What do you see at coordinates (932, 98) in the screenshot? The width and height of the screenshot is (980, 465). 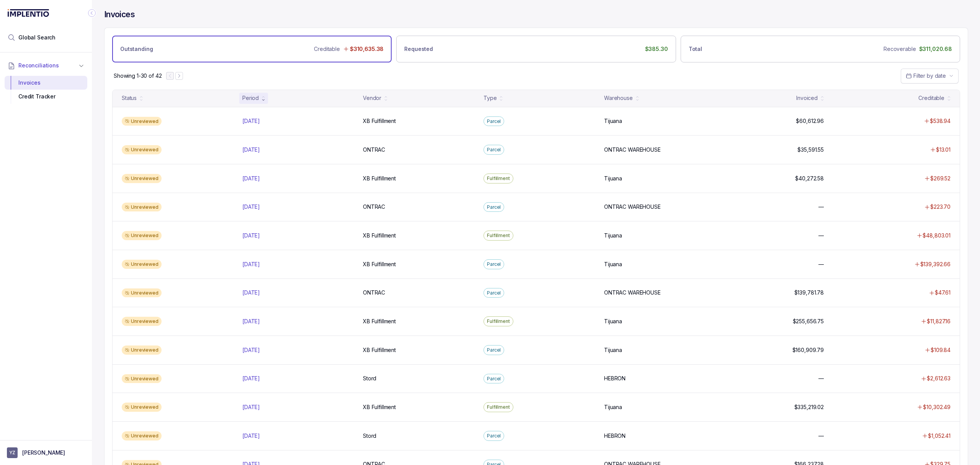 I see `div: Creditable` at bounding box center [932, 98].